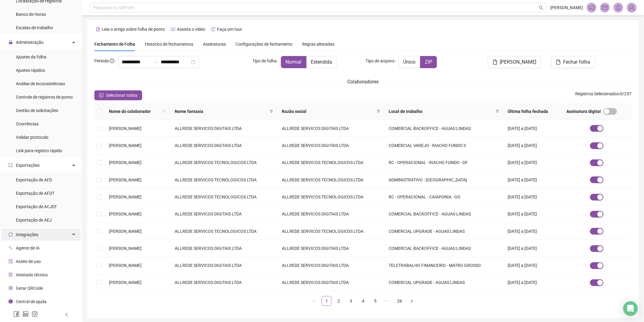 The width and height of the screenshot is (644, 322). Describe the element at coordinates (444, 197) in the screenshot. I see `td: RC - OPERACIONAL - CAIAPONIA - GO` at that location.